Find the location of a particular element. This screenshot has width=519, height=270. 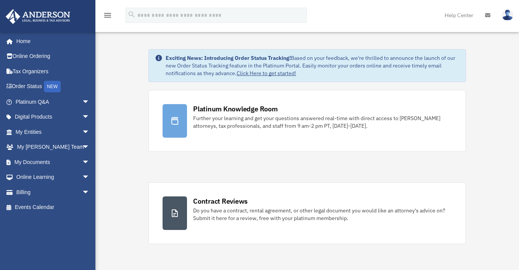

div: Contract Reviews is located at coordinates (220, 201).